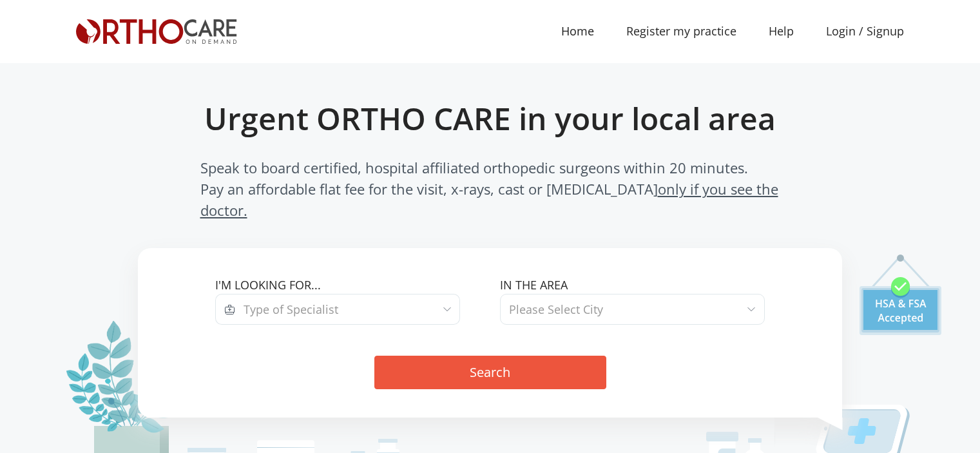  What do you see at coordinates (681, 31) in the screenshot?
I see `a: Register my practice` at bounding box center [681, 31].